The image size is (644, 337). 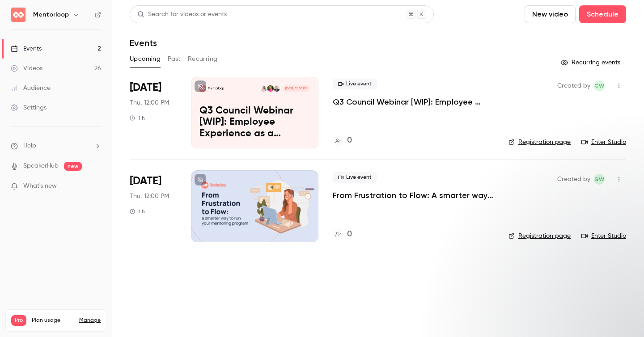 I want to click on div: Events, so click(x=26, y=49).